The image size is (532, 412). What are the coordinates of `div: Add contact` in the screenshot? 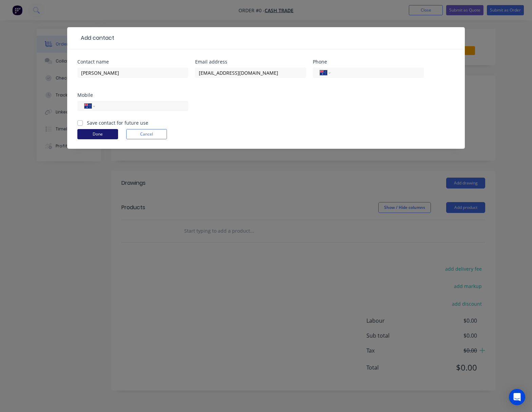 It's located at (96, 38).